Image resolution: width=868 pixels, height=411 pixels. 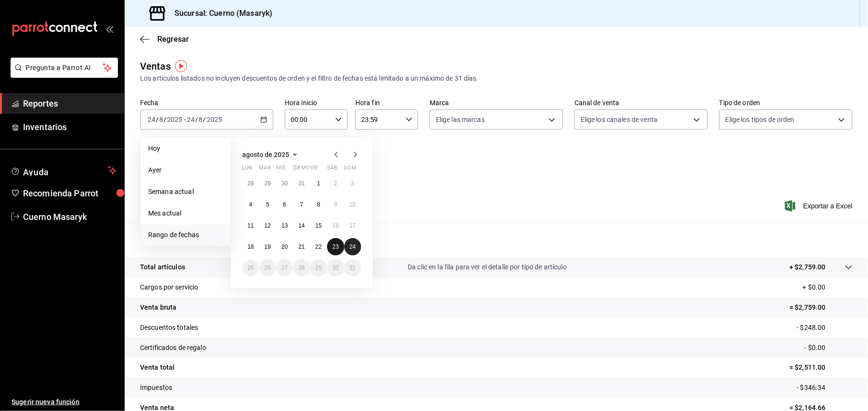 I want to click on span: Elige las marcas, so click(x=460, y=119).